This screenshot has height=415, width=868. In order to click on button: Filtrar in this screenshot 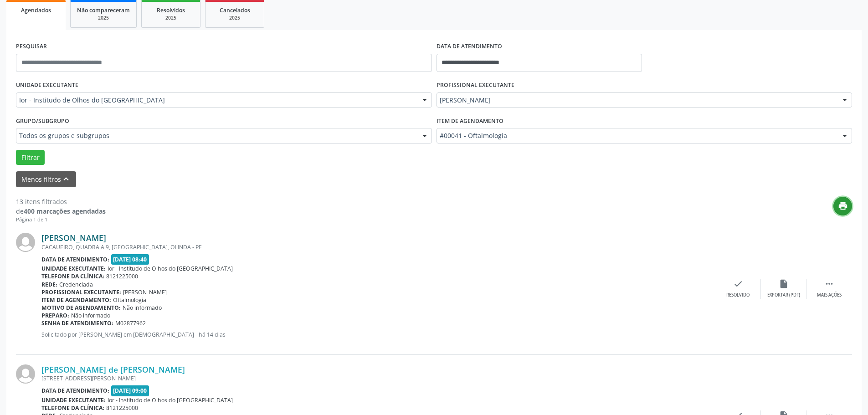, I will do `click(30, 157)`.